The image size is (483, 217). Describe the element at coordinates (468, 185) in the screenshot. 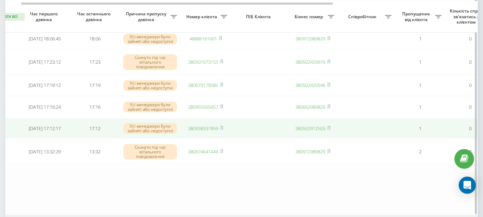

I see `div: Open Intercom Messenger` at that location.